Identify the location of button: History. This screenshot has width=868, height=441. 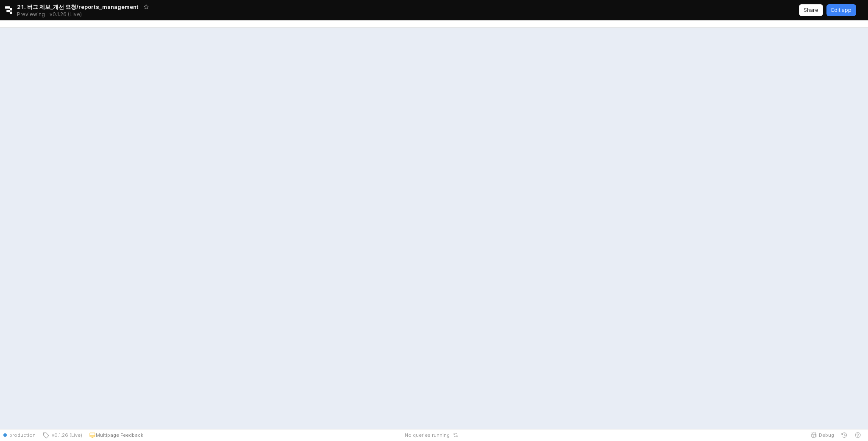
(844, 435).